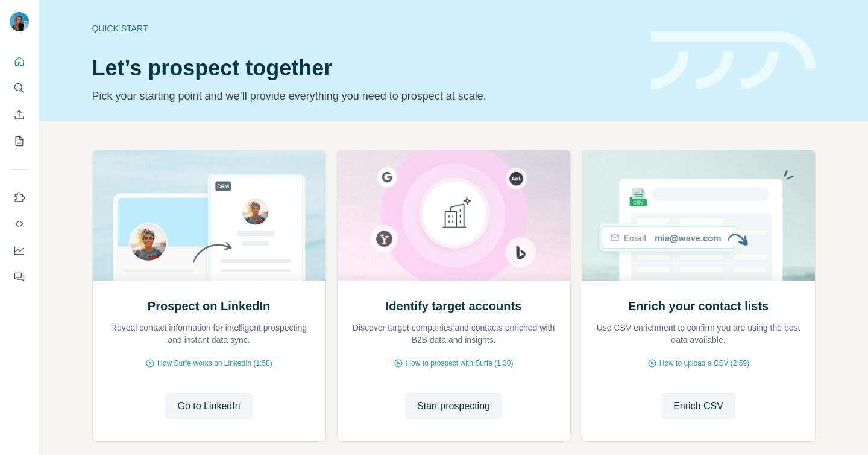 The width and height of the screenshot is (868, 455). Describe the element at coordinates (208, 306) in the screenshot. I see `h2: Prospect on LinkedIn` at that location.